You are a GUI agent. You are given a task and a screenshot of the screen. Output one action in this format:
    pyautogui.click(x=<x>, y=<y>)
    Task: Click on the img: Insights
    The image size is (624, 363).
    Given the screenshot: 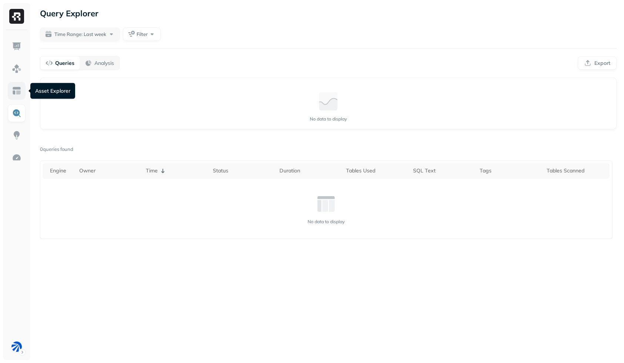 What is the action you would take?
    pyautogui.click(x=17, y=135)
    